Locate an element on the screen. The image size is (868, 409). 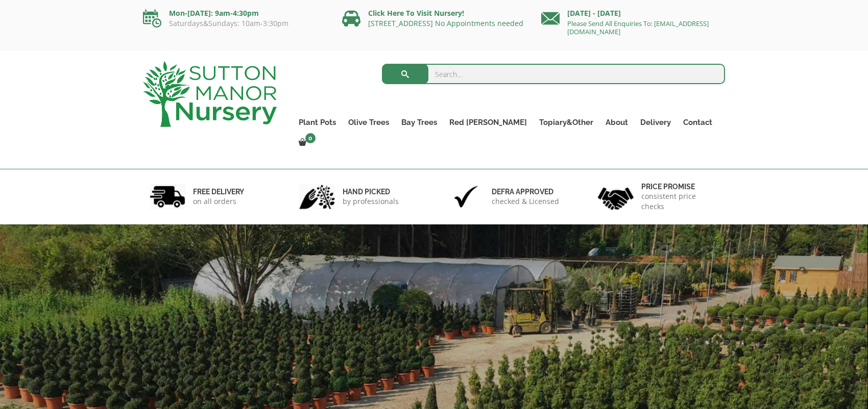
a: Click Here To Visit Nursery! is located at coordinates (416, 13).